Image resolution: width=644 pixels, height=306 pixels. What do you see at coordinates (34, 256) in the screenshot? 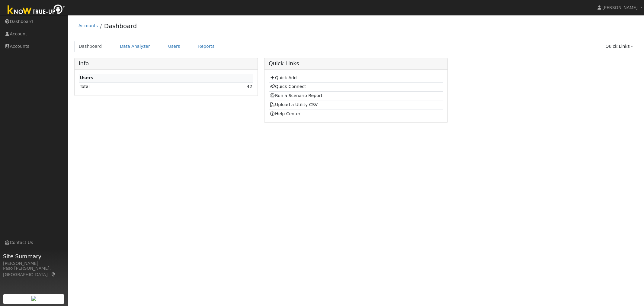
I see `span: Site Summary` at bounding box center [34, 256].